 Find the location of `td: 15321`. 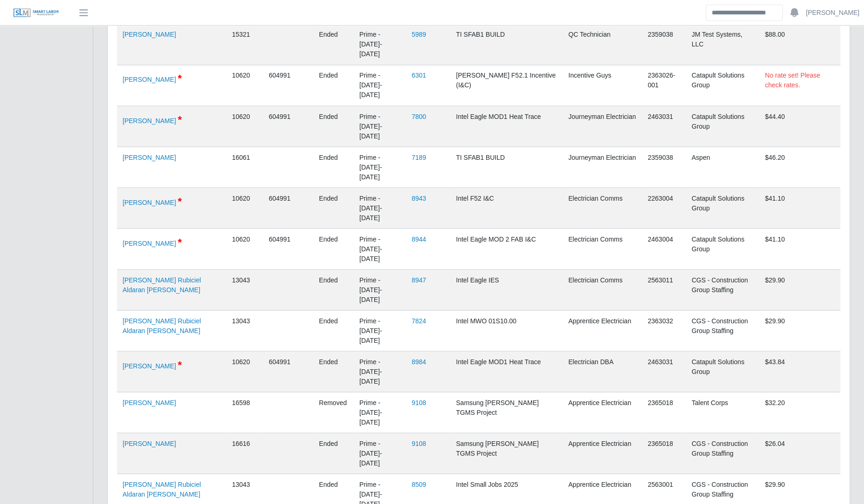

td: 15321 is located at coordinates (245, 44).